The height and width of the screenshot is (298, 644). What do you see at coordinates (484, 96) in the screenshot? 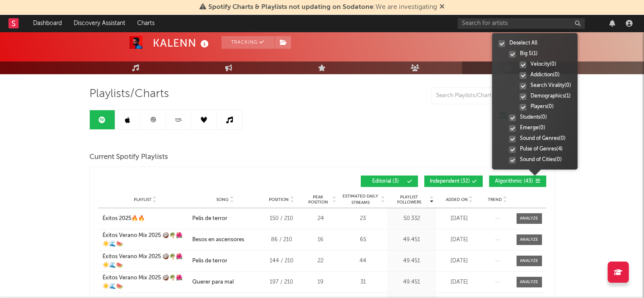
I see `input: Search Playlists/Charts` at bounding box center [484, 96].